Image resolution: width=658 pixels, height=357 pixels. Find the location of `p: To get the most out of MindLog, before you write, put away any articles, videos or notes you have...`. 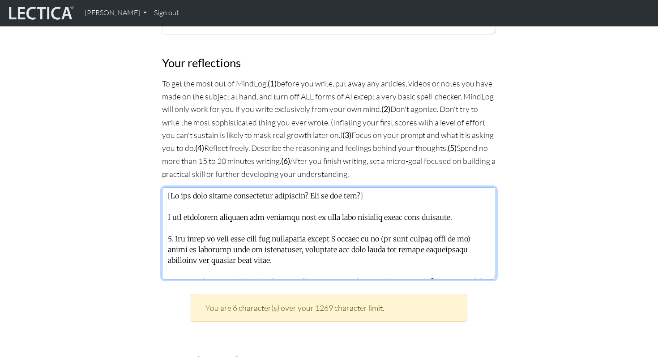

p: To get the most out of MindLog, before you write, put away any articles, videos or notes you have... is located at coordinates (329, 128).